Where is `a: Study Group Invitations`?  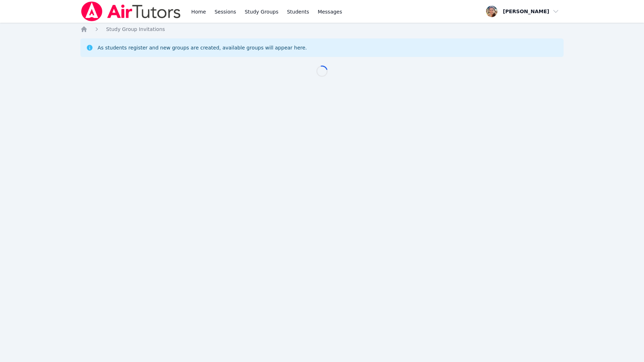 a: Study Group Invitations is located at coordinates (135, 29).